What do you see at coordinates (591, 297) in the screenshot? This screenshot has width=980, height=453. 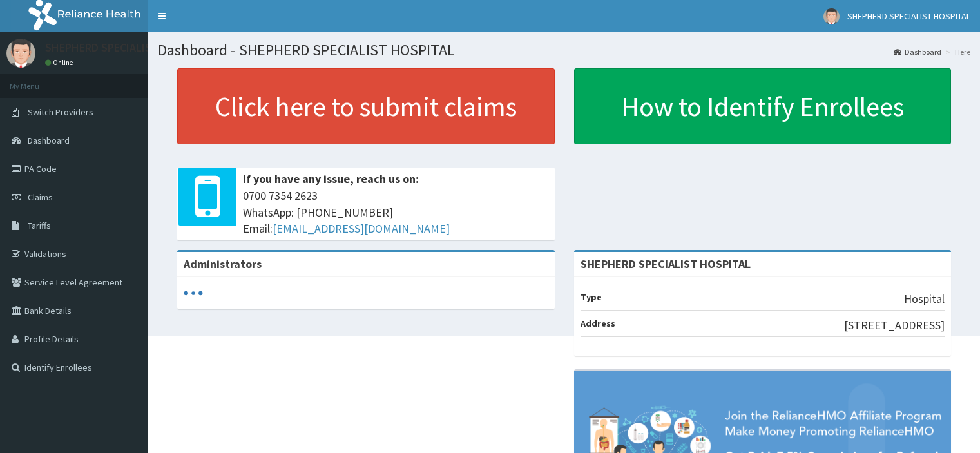 I see `b: Type` at bounding box center [591, 297].